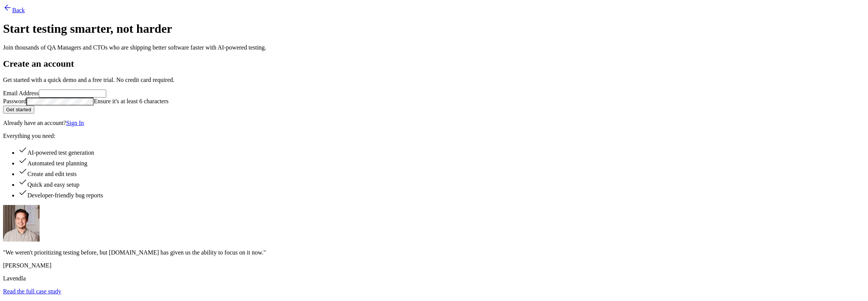 Image resolution: width=868 pixels, height=301 pixels. Describe the element at coordinates (72, 93) in the screenshot. I see `input: Email Address` at that location.